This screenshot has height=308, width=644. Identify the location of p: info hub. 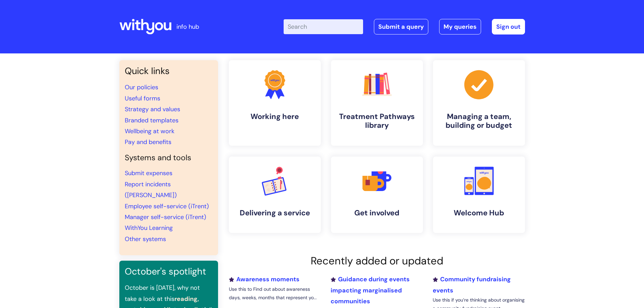
(187, 27).